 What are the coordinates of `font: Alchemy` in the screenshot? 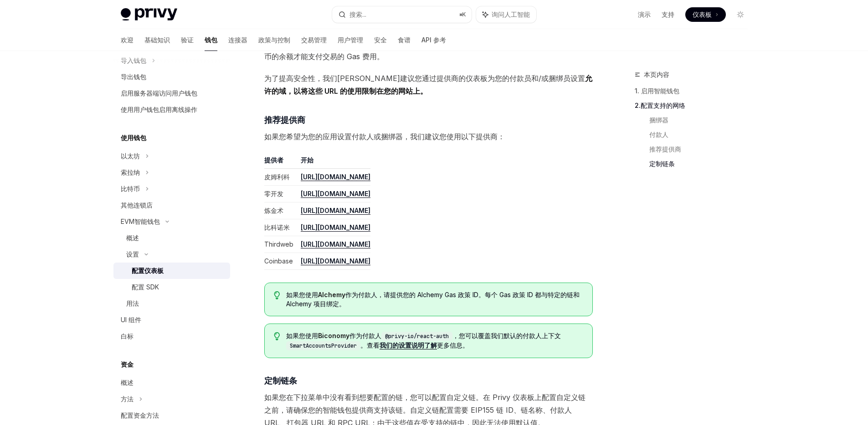 It's located at (332, 295).